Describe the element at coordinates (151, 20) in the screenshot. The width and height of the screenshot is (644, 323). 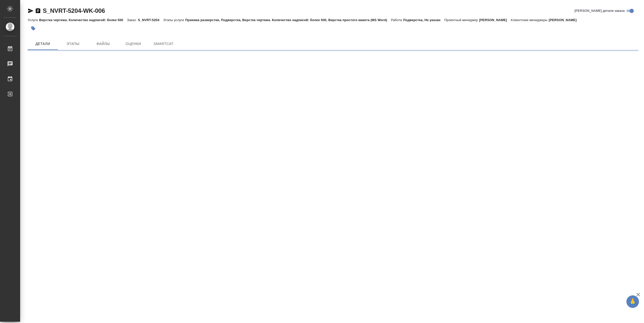
I see `p: S_NVRT-5204` at that location.